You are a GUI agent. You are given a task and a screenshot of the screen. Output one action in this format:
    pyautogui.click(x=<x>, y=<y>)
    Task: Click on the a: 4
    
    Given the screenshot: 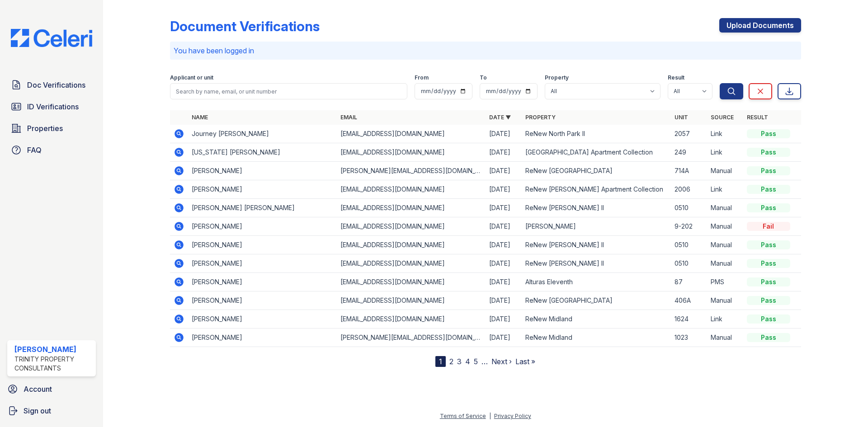 What is the action you would take?
    pyautogui.click(x=468, y=362)
    